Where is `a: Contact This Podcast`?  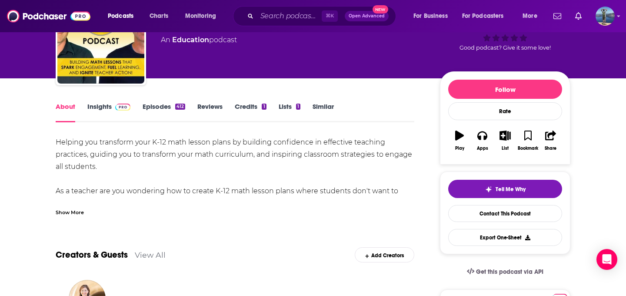
a: Contact This Podcast is located at coordinates (505, 213).